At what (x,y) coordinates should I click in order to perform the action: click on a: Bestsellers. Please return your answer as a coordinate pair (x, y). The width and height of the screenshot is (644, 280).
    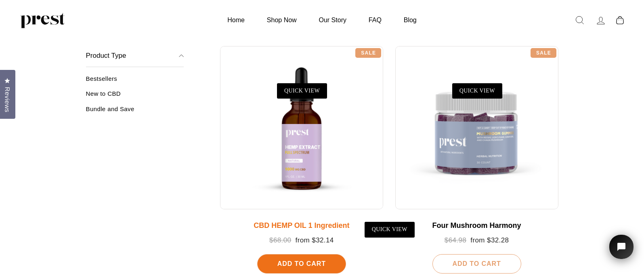
    Looking at the image, I should click on (135, 82).